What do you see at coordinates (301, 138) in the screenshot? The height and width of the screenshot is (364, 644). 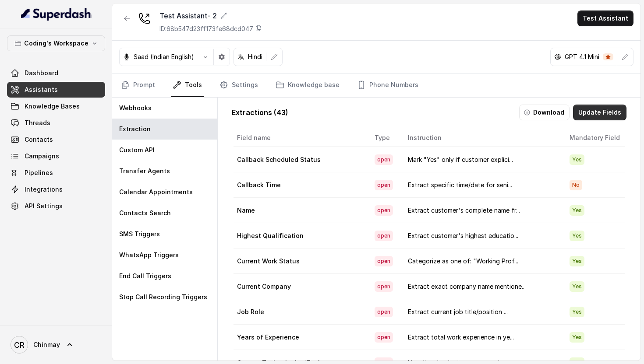 I see `th: Field name` at bounding box center [301, 138].